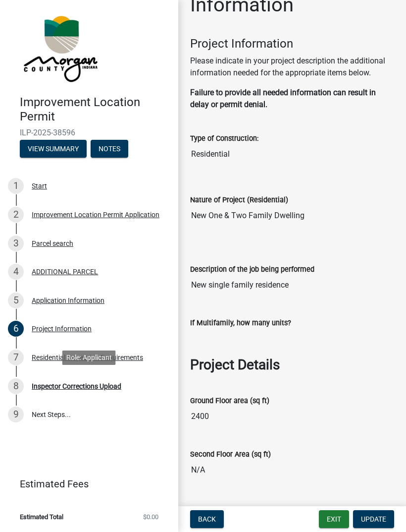 This screenshot has height=532, width=406. Describe the element at coordinates (110, 149) in the screenshot. I see `button: Notes` at that location.